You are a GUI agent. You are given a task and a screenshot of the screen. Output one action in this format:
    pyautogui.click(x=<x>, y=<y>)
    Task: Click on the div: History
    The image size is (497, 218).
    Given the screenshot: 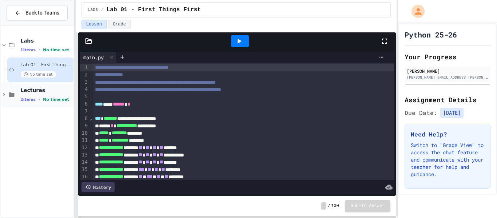 What is the action you would take?
    pyautogui.click(x=98, y=187)
    